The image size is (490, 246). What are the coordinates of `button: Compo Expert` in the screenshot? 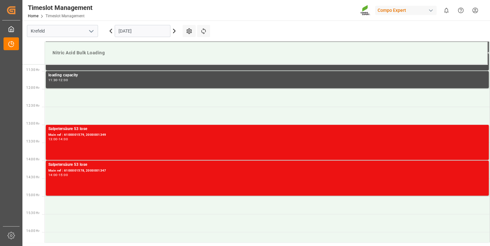 It's located at (407, 10).